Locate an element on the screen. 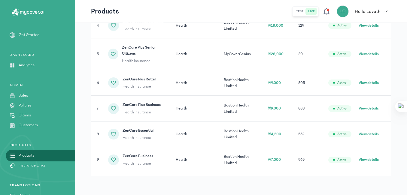 Image resolution: width=407 pixels, height=195 pixels. span: 129 is located at coordinates (301, 26).